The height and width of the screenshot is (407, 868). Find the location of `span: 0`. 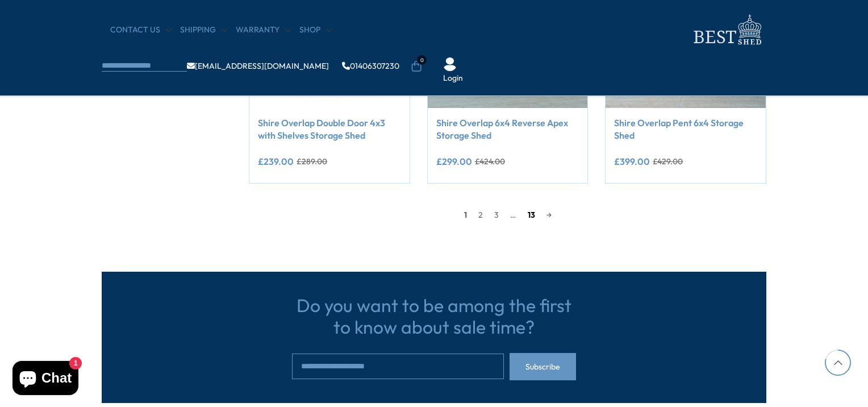

span: 0 is located at coordinates (421, 60).